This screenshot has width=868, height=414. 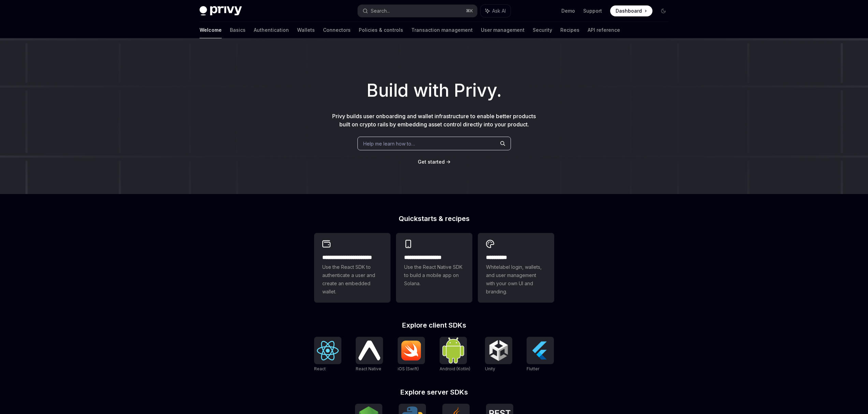 I want to click on a: Welcome, so click(x=210, y=30).